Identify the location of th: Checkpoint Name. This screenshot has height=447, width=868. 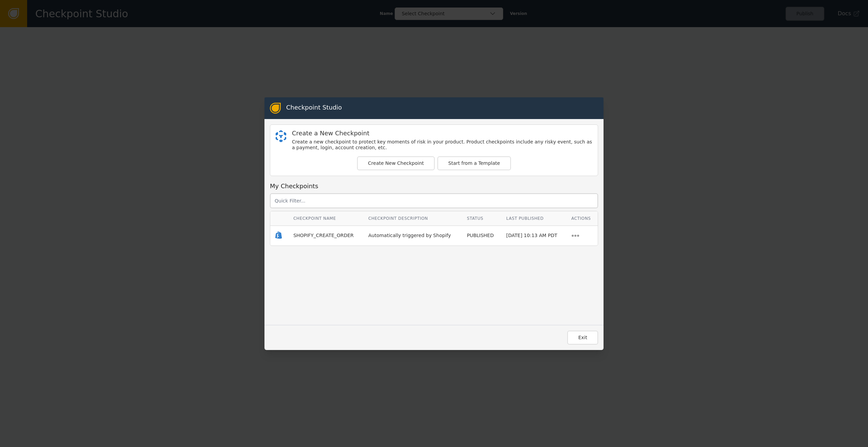
(326, 219).